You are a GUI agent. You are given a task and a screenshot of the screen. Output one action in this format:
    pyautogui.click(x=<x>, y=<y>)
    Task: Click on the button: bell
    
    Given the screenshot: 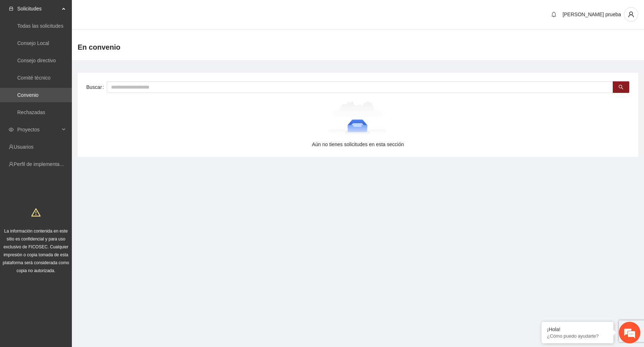 What is the action you would take?
    pyautogui.click(x=554, y=14)
    